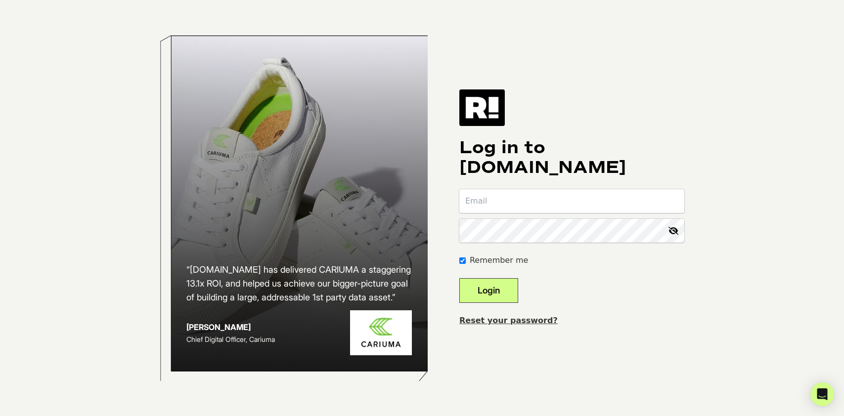 The width and height of the screenshot is (844, 416). I want to click on span: Chief Digital Officer, Cariuma, so click(230, 339).